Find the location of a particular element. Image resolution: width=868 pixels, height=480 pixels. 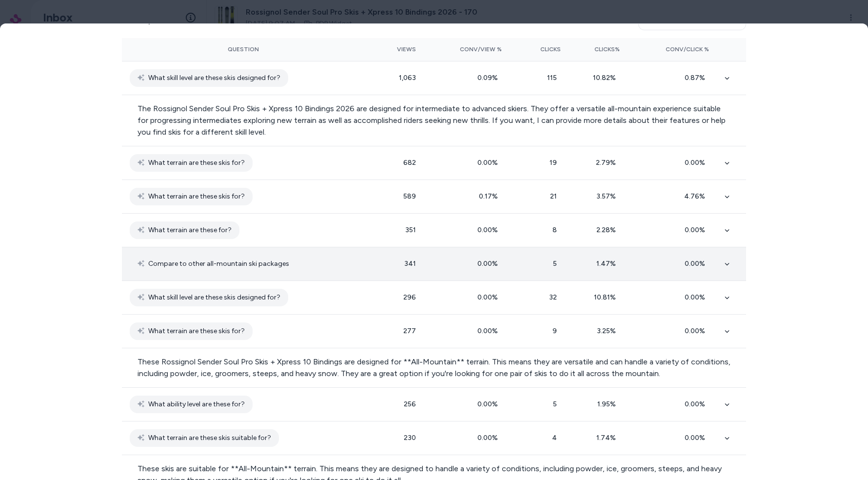

button: Clicks% is located at coordinates (598, 49).